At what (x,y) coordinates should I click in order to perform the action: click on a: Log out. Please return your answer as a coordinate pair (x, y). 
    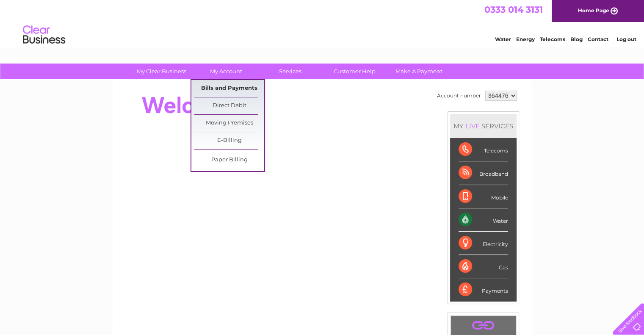
    Looking at the image, I should click on (625, 39).